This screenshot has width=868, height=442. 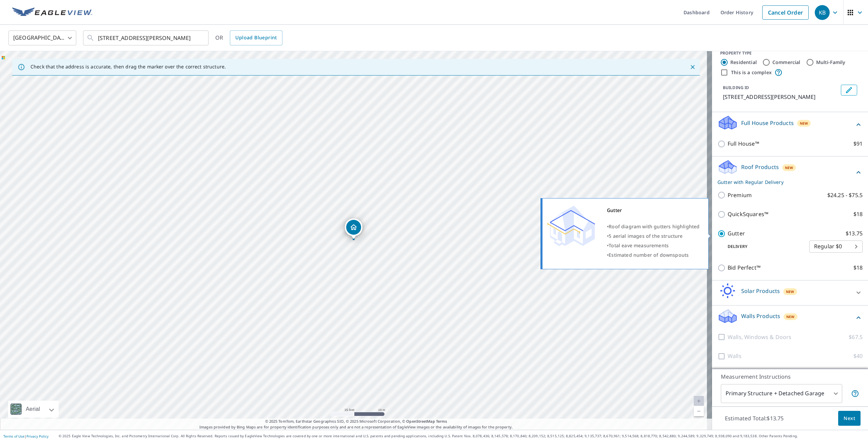 I want to click on label: Residential, so click(x=743, y=63).